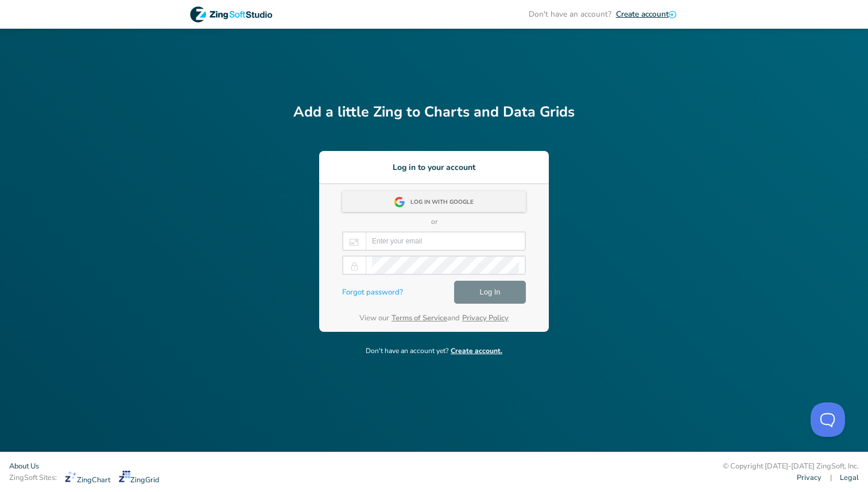 Image resolution: width=868 pixels, height=492 pixels. What do you see at coordinates (434, 112) in the screenshot?
I see `h2: Add a little Zing to Charts and Data Grids` at bounding box center [434, 112].